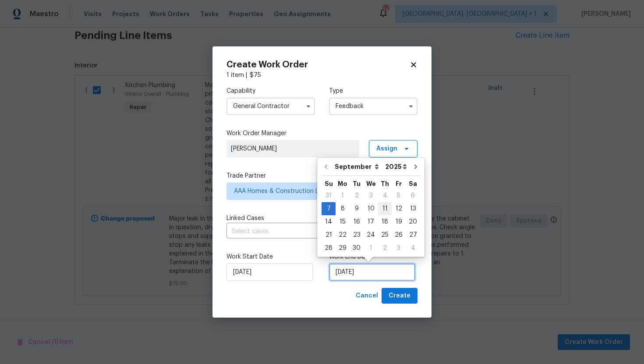 The width and height of the screenshot is (644, 364). I want to click on select: Year, so click(396, 167).